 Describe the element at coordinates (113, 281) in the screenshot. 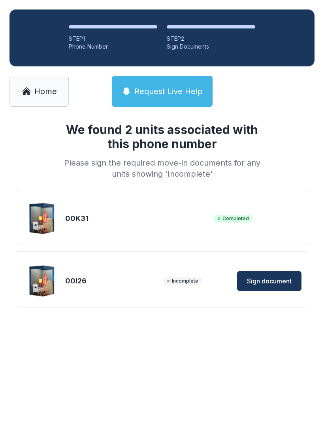

I see `div: 00I26` at that location.